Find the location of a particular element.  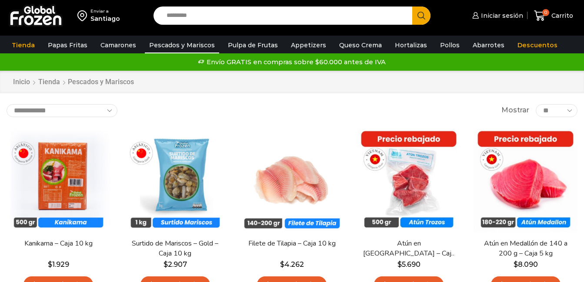

a: Surtido de Mariscos – Gold – Caja 10 kg is located at coordinates (175, 249).